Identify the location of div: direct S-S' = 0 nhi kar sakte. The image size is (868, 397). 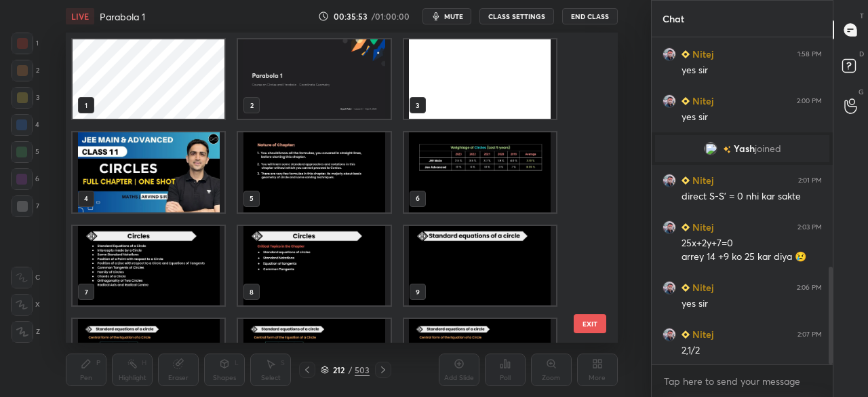
(751, 197).